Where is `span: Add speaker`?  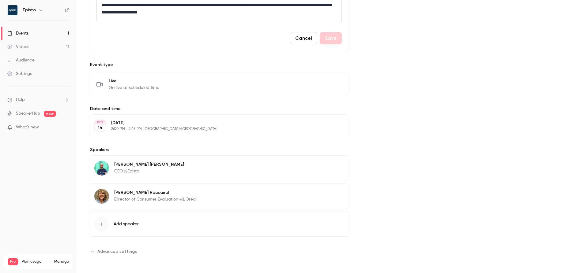
span: Add speaker is located at coordinates (126, 224).